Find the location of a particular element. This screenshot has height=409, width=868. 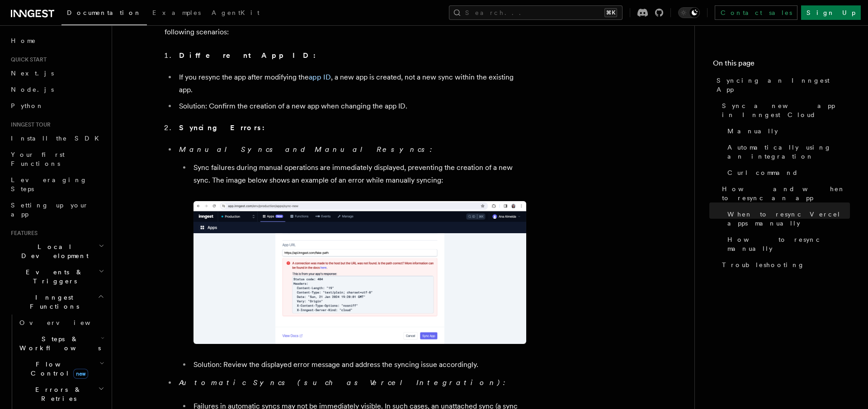

span: Sync a new app in Inngest Cloud is located at coordinates (786, 110).